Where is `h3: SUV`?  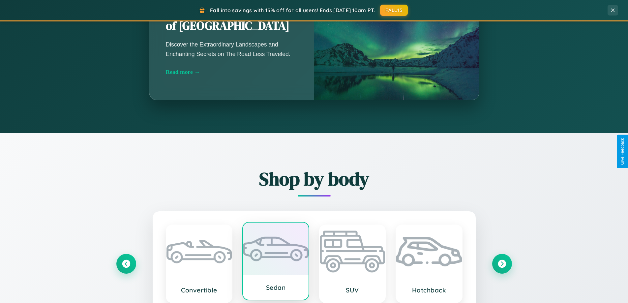
h3: SUV is located at coordinates (352, 290).